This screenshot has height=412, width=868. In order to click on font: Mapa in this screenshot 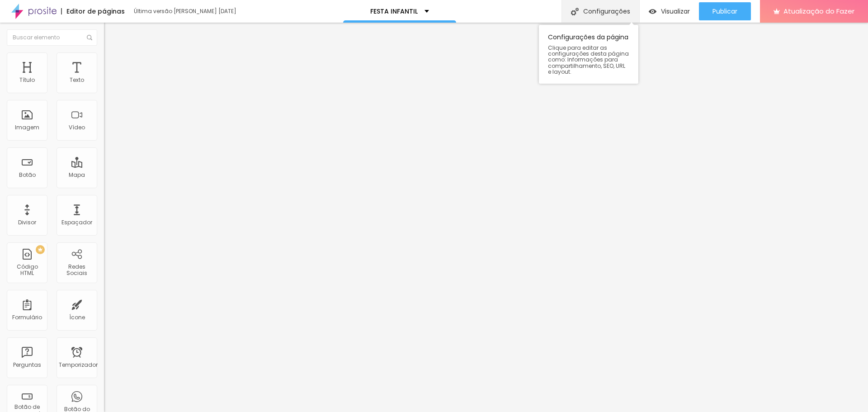, I will do `click(77, 174)`.